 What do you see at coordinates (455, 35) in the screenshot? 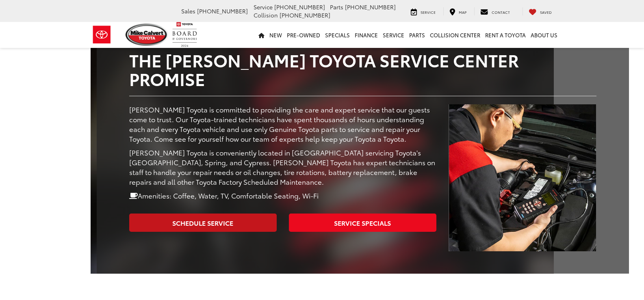
I see `a: Collision Center` at bounding box center [455, 35].